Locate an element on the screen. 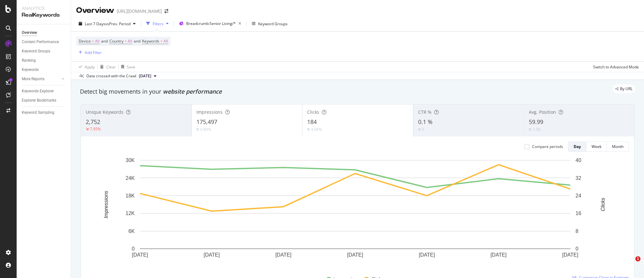 The image size is (644, 278). span: Clicks is located at coordinates (313, 112).